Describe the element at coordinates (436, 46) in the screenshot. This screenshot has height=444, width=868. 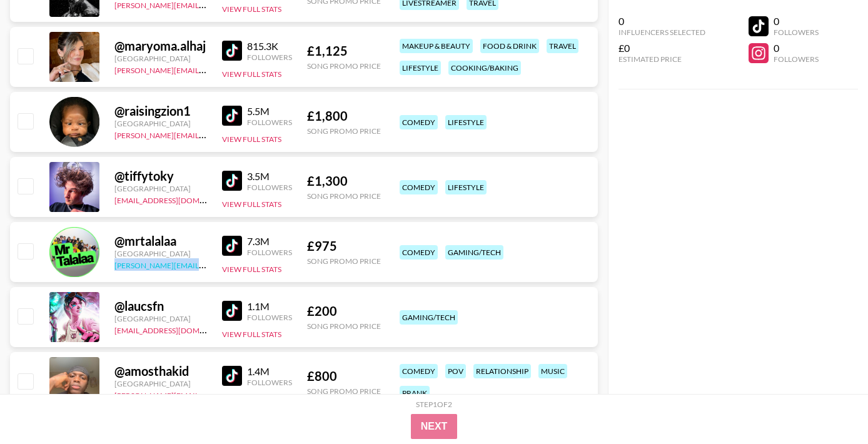
I see `div: makeup & beauty` at that location.